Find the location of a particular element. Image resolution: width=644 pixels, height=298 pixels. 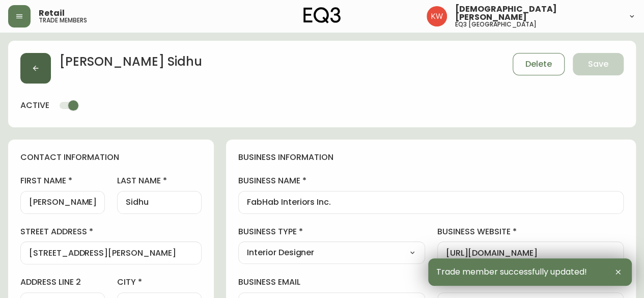

label: last name is located at coordinates (160, 181).